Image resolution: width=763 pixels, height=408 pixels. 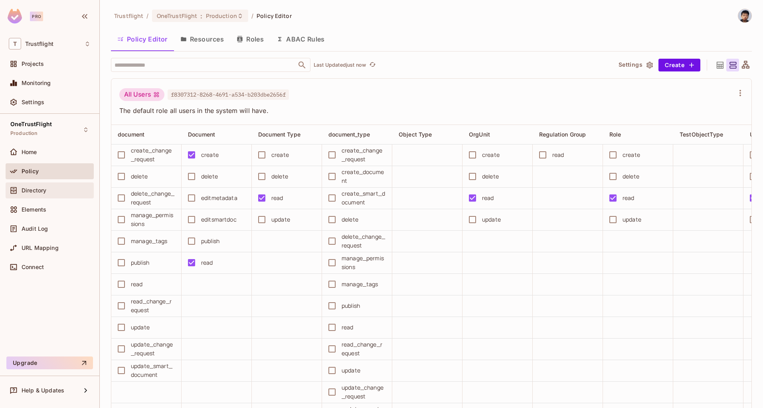 I want to click on div: update_smart_document, so click(x=153, y=371).